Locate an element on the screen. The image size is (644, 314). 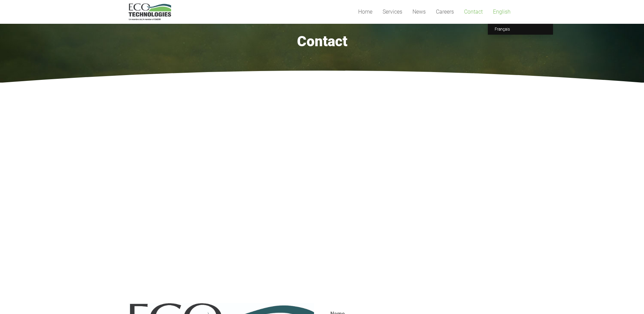
span: News is located at coordinates (419, 11).